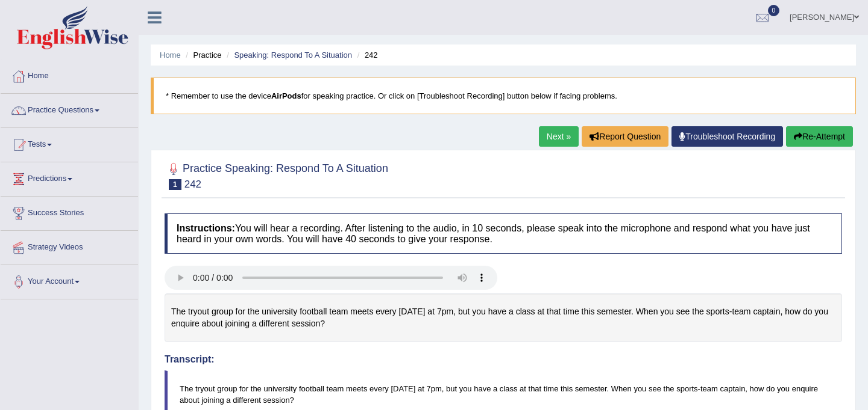  What do you see at coordinates (503, 96) in the screenshot?
I see `blockquote: * Remember to use the device for speaking practice. Or click on [Troubleshoot Recording] button b...` at bounding box center [503, 96].